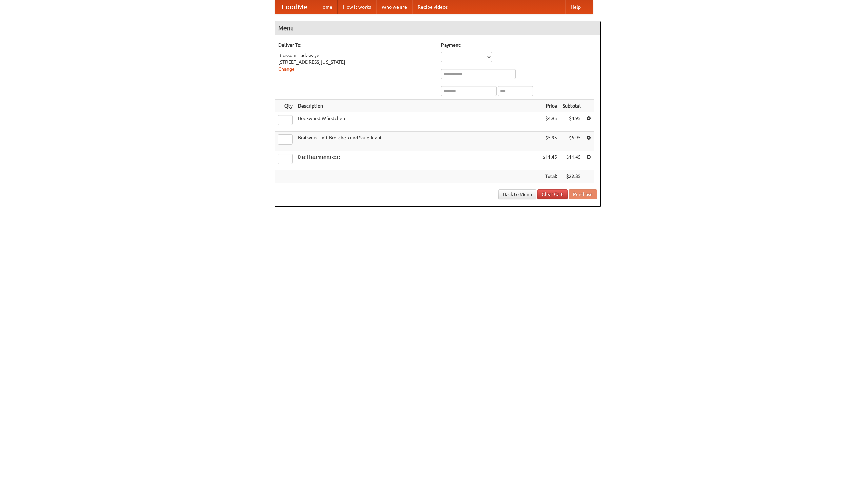 This screenshot has width=868, height=480. I want to click on td: Bockwurst Würstchen, so click(417, 122).